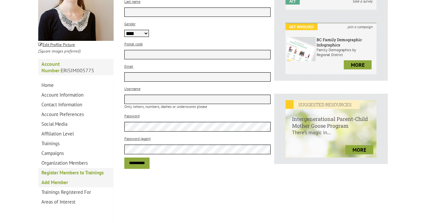 This screenshot has width=426, height=223. Describe the element at coordinates (133, 44) in the screenshot. I see `label: Postal code` at that location.